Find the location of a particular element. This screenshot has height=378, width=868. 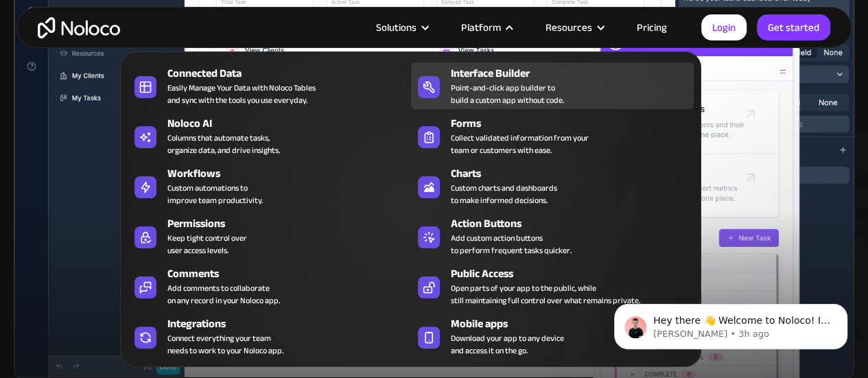

div: Open parts of your app to the public, while still maintaining full control over what remains priv... is located at coordinates (546, 294).